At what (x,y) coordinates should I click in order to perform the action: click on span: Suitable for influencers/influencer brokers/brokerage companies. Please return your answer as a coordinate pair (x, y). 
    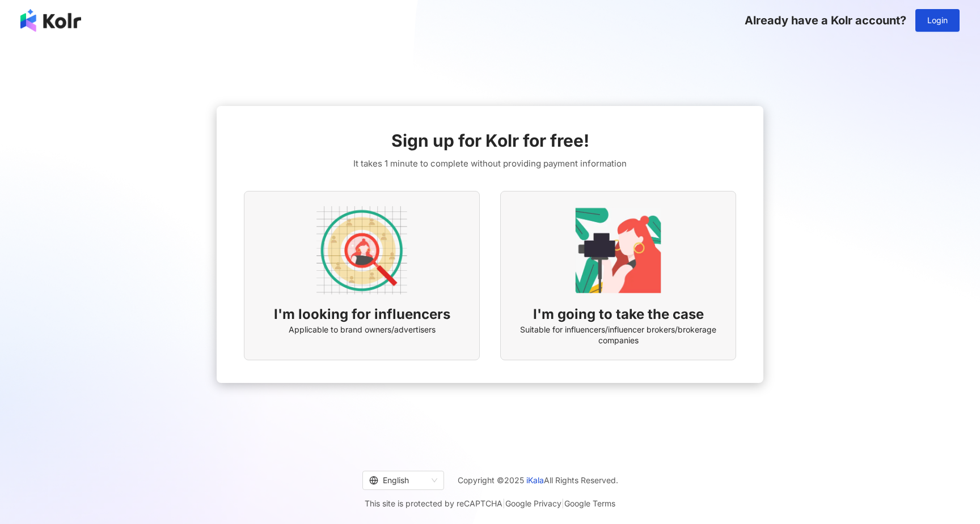
    Looking at the image, I should click on (618, 335).